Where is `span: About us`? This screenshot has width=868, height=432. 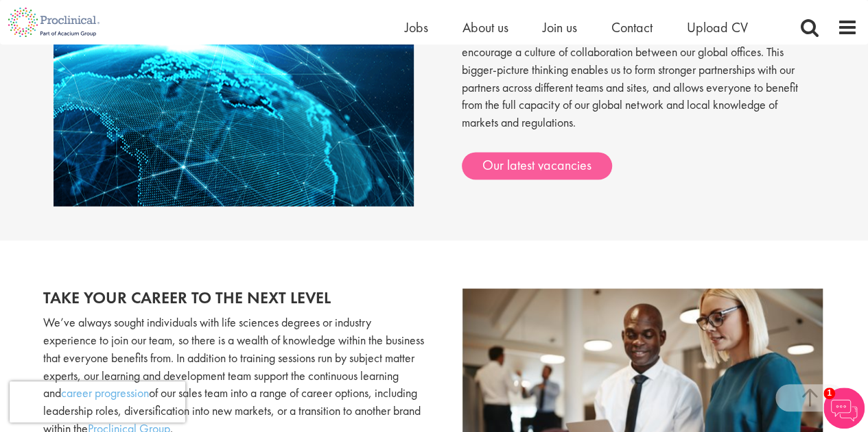 span: About us is located at coordinates (485, 28).